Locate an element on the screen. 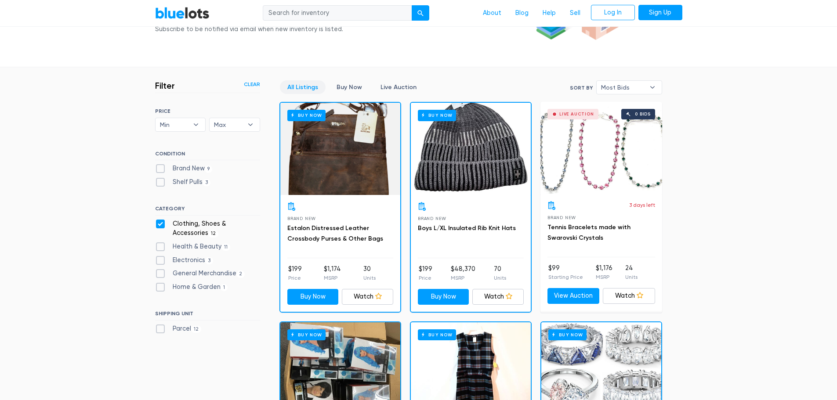 The height and width of the screenshot is (400, 837). label: Electronics is located at coordinates (184, 260).